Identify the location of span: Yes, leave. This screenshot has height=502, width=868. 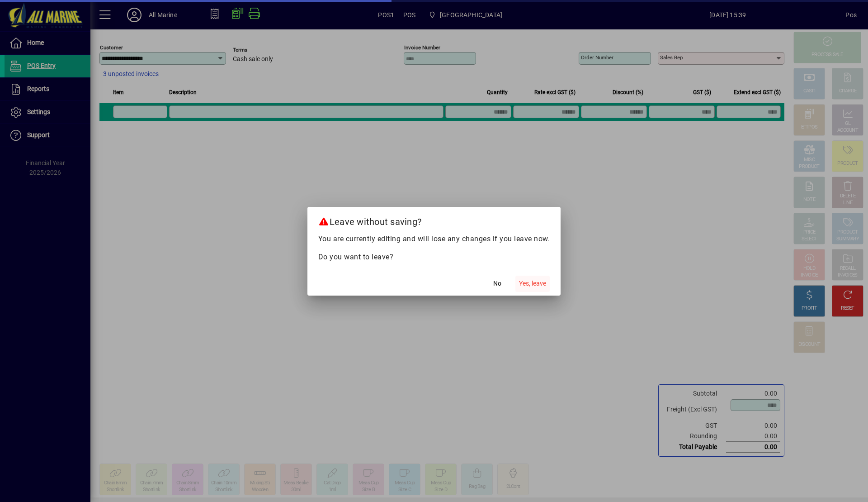
(533, 283).